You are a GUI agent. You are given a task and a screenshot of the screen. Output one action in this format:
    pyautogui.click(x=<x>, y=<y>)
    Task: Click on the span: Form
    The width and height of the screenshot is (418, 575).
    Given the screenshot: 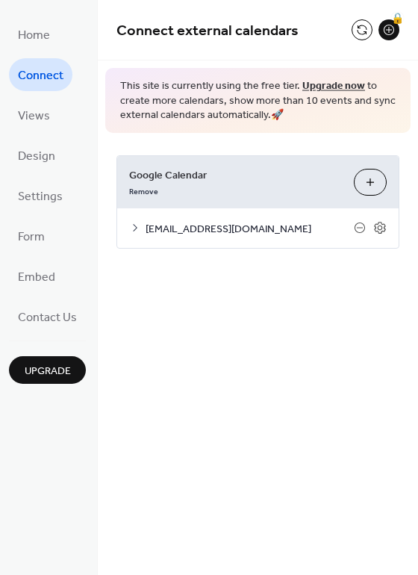 What is the action you would take?
    pyautogui.click(x=31, y=238)
    